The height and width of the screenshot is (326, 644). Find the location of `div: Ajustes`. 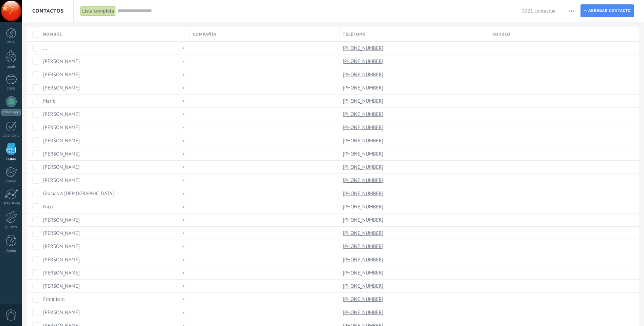

div: Ajustes is located at coordinates (11, 227).